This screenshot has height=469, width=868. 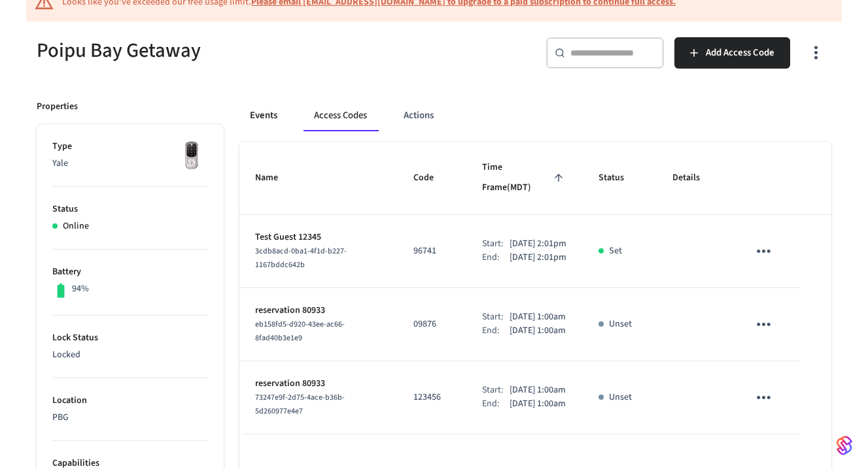 What do you see at coordinates (130, 147) in the screenshot?
I see `p: Type` at bounding box center [130, 147].